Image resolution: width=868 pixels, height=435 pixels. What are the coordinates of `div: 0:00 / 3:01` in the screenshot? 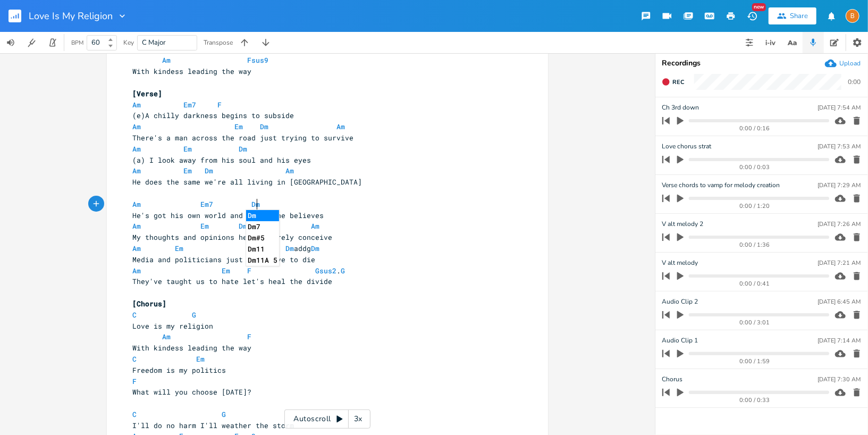 It's located at (755, 322).